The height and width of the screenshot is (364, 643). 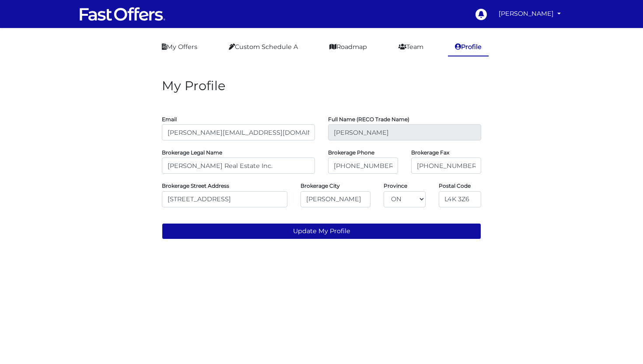 What do you see at coordinates (369, 119) in the screenshot?
I see `label: Full Name (RECO Trade Name)` at bounding box center [369, 119].